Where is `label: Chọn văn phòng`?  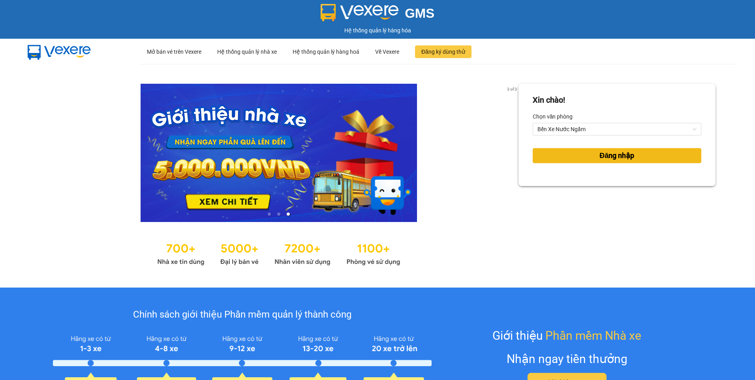
label: Chọn văn phòng is located at coordinates (553, 116).